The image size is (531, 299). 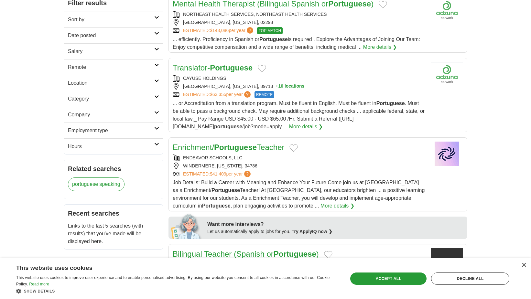 What do you see at coordinates (219, 30) in the screenshot?
I see `span: $143,086` at bounding box center [219, 30].